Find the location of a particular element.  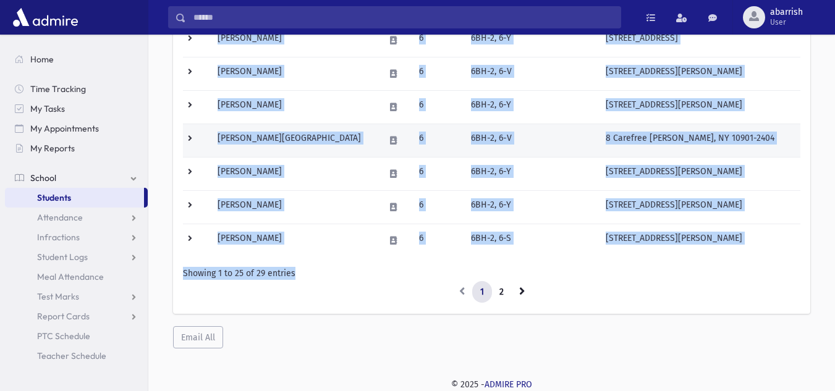

a: My Appointments is located at coordinates (76, 128).